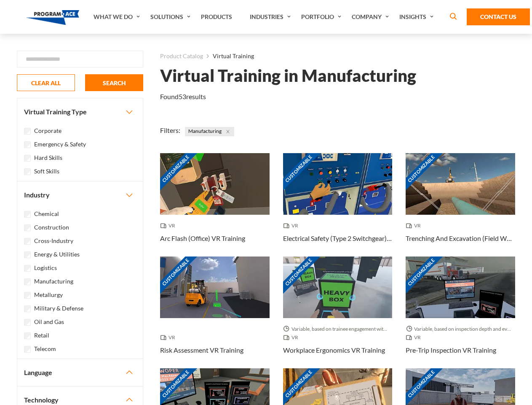  What do you see at coordinates (28, 282) in the screenshot?
I see `input: Manufacturing` at bounding box center [28, 282].